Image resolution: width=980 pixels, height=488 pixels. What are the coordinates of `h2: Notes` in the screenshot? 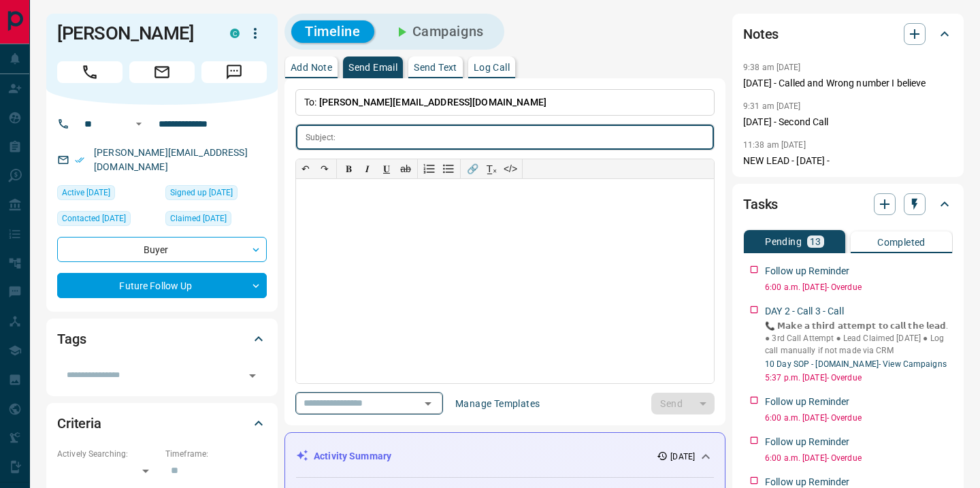 It's located at (761, 34).